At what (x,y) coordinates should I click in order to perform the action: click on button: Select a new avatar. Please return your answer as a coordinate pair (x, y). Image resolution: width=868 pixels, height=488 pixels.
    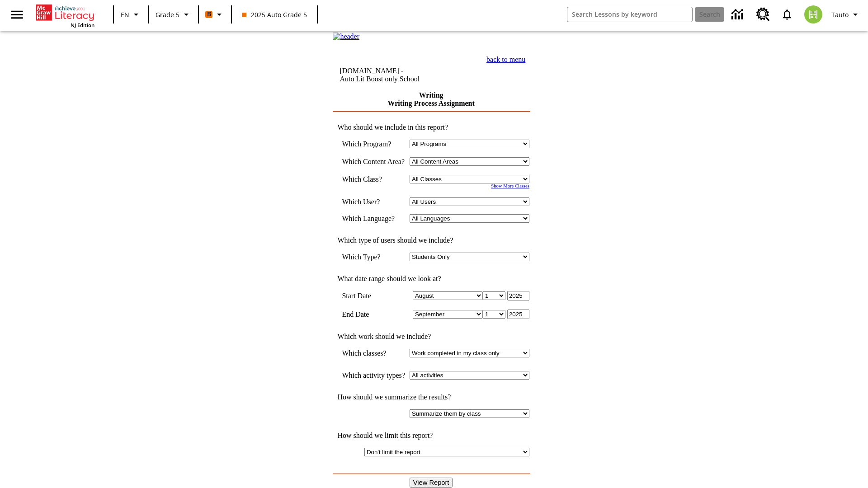
    Looking at the image, I should click on (813, 15).